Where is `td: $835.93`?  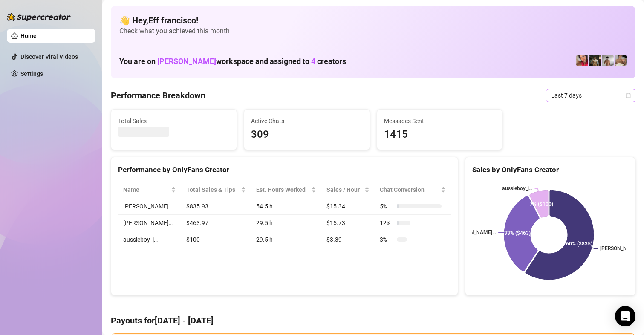 td: $835.93 is located at coordinates (216, 206).